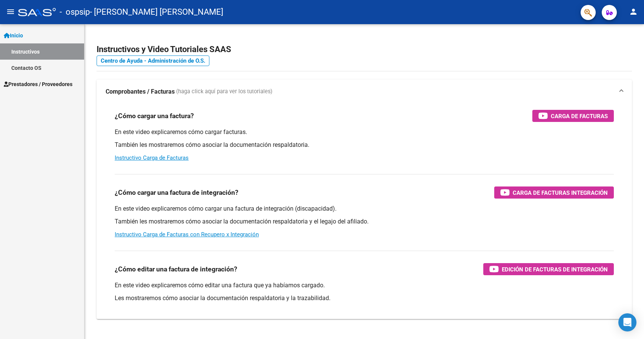  Describe the element at coordinates (364, 212) in the screenshot. I see `div: Comprobantes / Facturas (haga click aquí para ver los tutoriales)` at that location.